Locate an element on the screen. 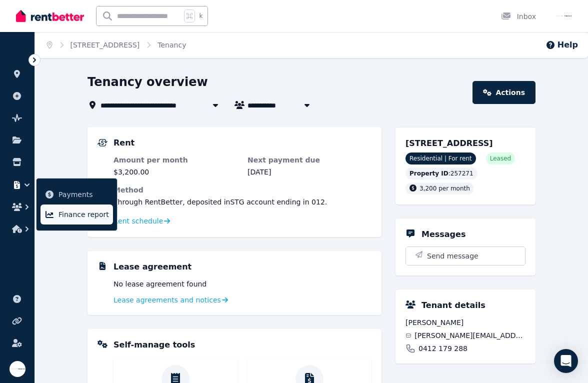 The image size is (588, 383). div: : 257271 is located at coordinates (441, 174).